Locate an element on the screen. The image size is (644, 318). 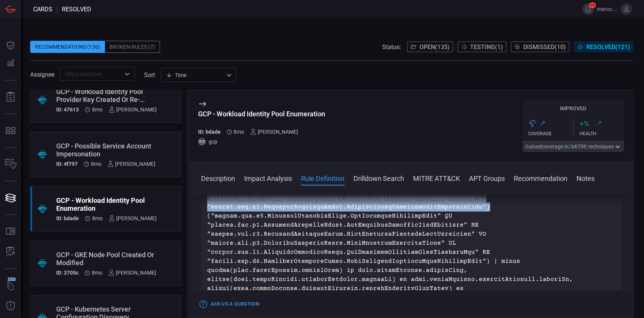
button: Open is located at coordinates (127, 74).